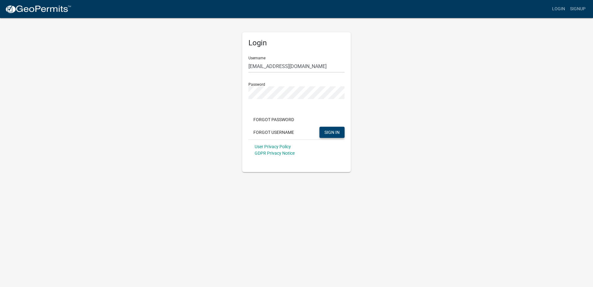 This screenshot has height=287, width=593. I want to click on a: User Privacy Policy, so click(273, 146).